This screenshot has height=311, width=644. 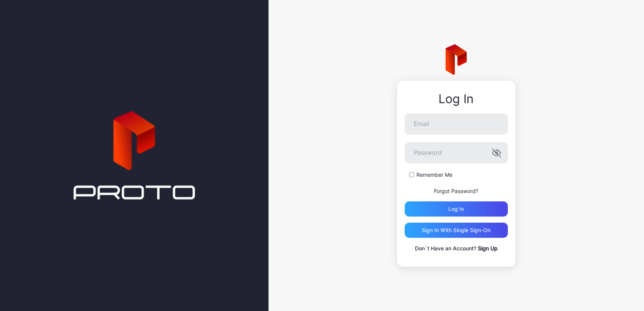 I want to click on a: Sign Up, so click(x=488, y=248).